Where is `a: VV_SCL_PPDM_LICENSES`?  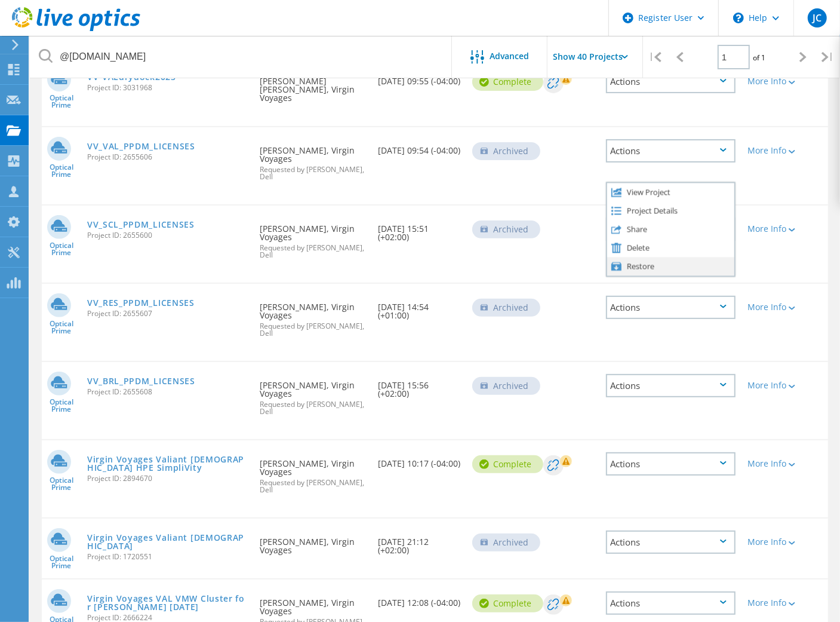
a: VV_SCL_PPDM_LICENSES is located at coordinates (141, 225).